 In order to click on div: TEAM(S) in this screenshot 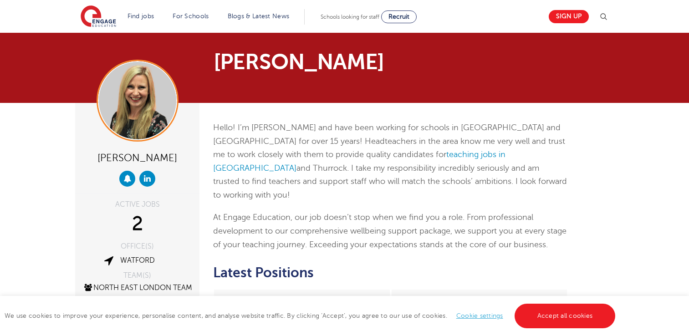, I will do `click(137, 276)`.